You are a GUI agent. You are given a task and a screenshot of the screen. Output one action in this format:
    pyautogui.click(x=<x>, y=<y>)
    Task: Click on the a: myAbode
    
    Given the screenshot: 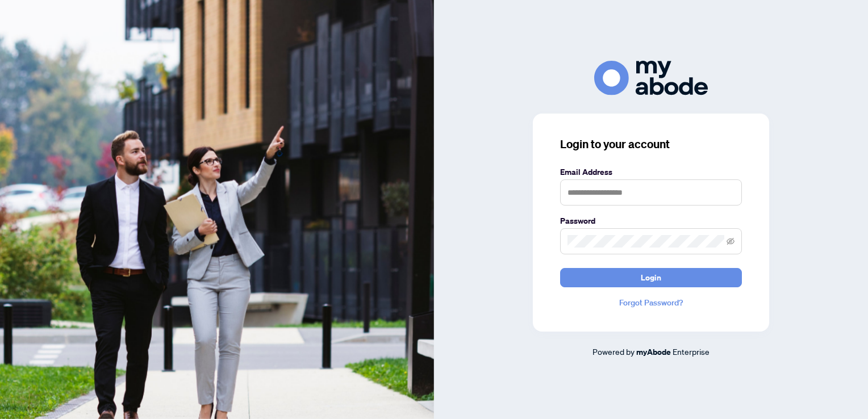 What is the action you would take?
    pyautogui.click(x=653, y=352)
    